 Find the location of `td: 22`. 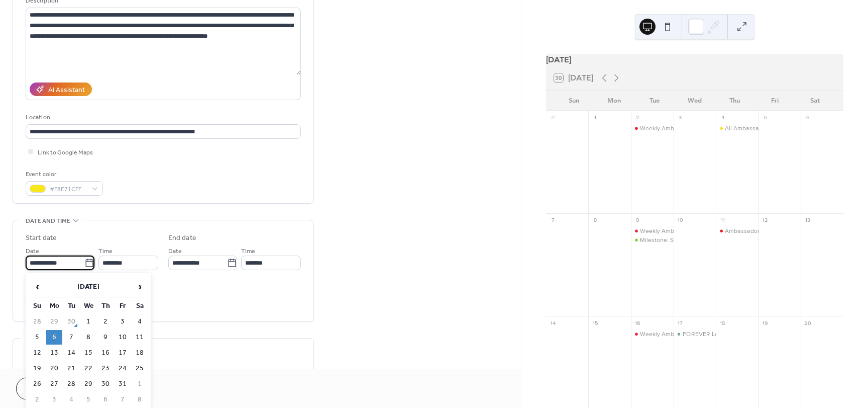

td: 22 is located at coordinates (88, 368).